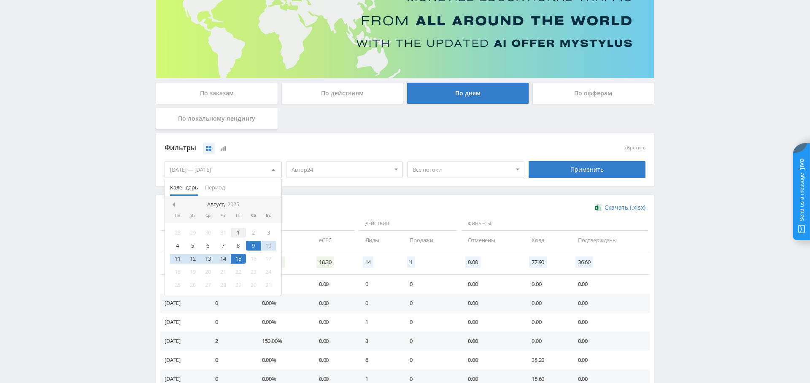  I want to click on div: 23, so click(253, 272).